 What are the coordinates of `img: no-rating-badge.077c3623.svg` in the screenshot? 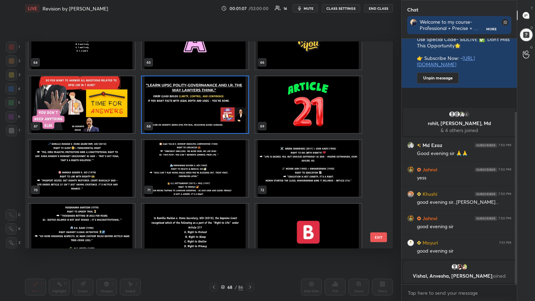 It's located at (419, 145).